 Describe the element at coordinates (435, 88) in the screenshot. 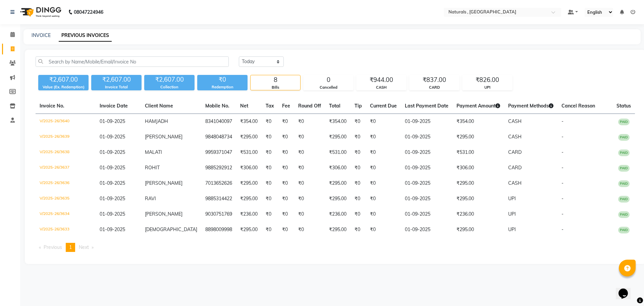

I see `div: CARD` at that location.